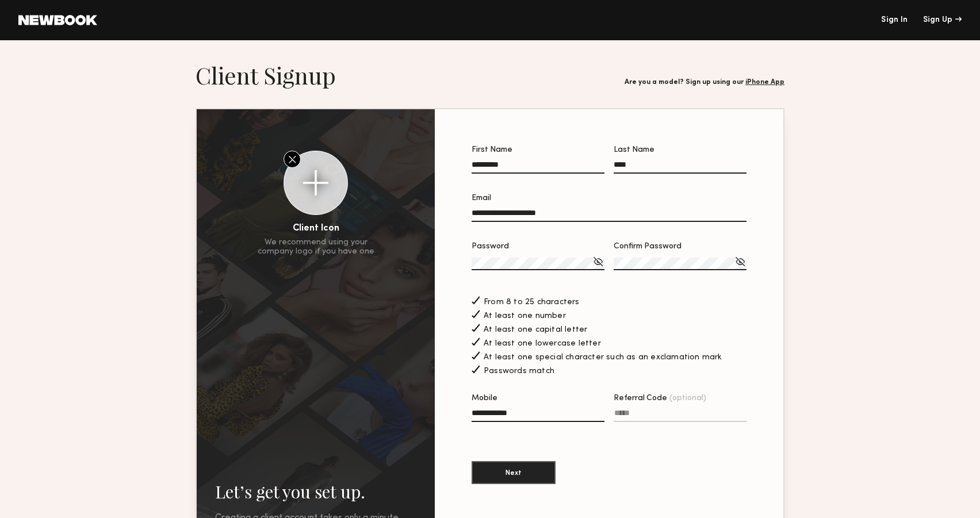 This screenshot has height=518, width=980. I want to click on input: Email, so click(609, 215).